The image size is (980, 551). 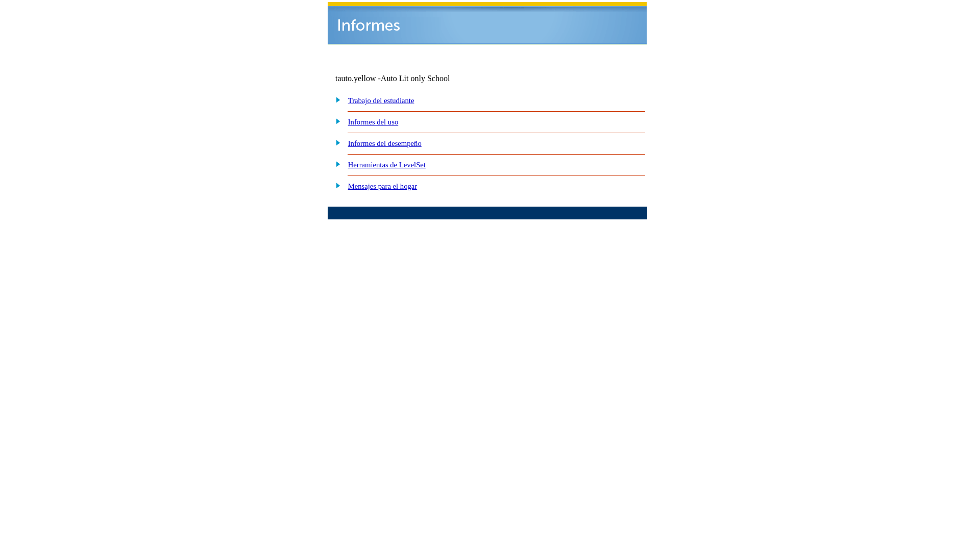 What do you see at coordinates (487, 23) in the screenshot?
I see `img: header` at bounding box center [487, 23].